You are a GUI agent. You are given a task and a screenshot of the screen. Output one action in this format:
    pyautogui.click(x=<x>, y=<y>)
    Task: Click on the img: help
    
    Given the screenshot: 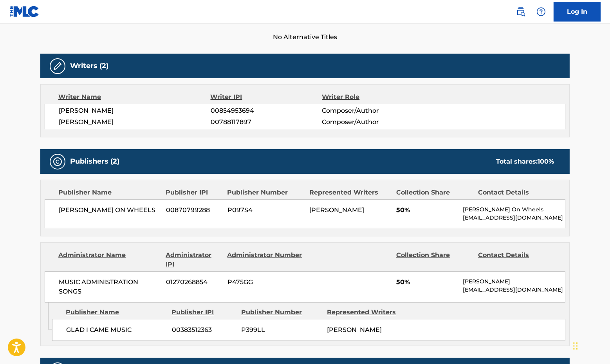 What is the action you would take?
    pyautogui.click(x=541, y=12)
    